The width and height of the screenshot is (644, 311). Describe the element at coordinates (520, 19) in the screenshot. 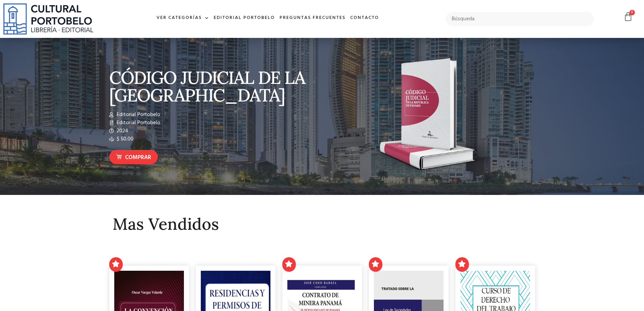

I see `input: Búsqueda` at that location.